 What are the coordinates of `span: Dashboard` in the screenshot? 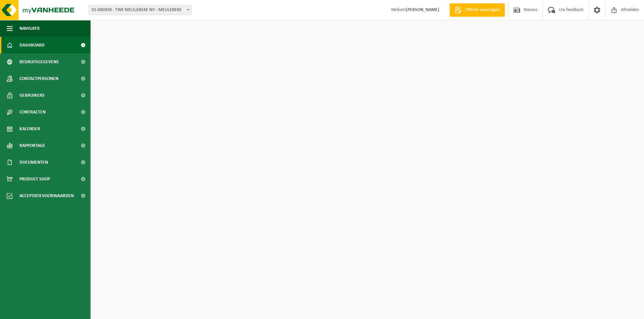 It's located at (32, 45).